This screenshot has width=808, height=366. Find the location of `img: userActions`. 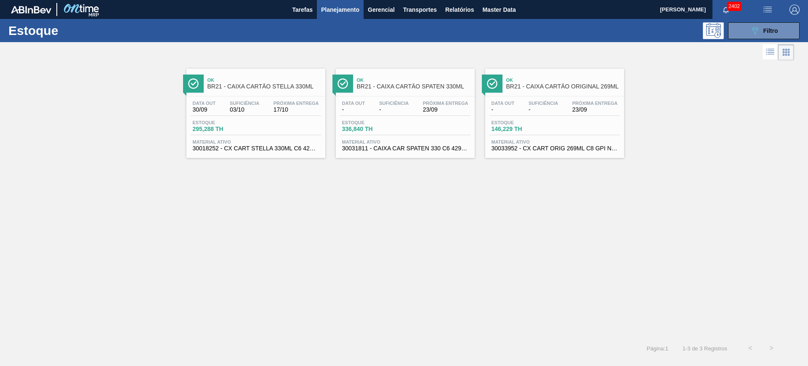

img: userActions is located at coordinates (768, 10).